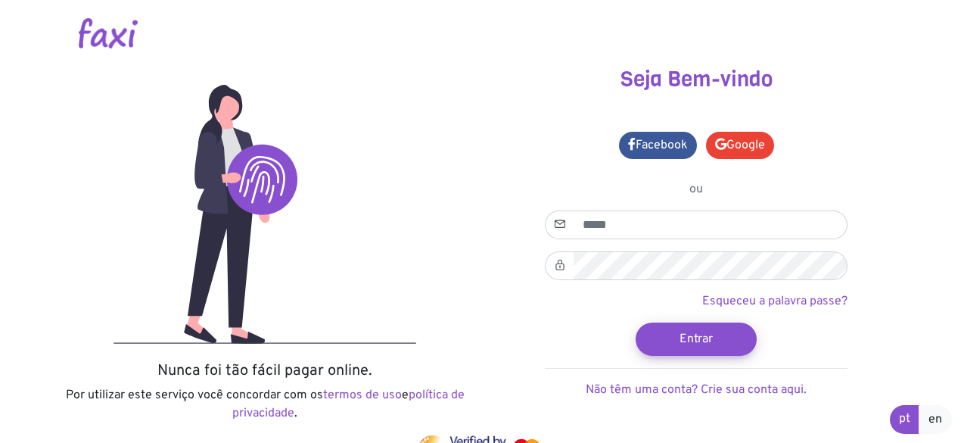  What do you see at coordinates (696, 390) in the screenshot?
I see `a: Não têm uma conta? Crie sua conta aqui.` at bounding box center [696, 390].